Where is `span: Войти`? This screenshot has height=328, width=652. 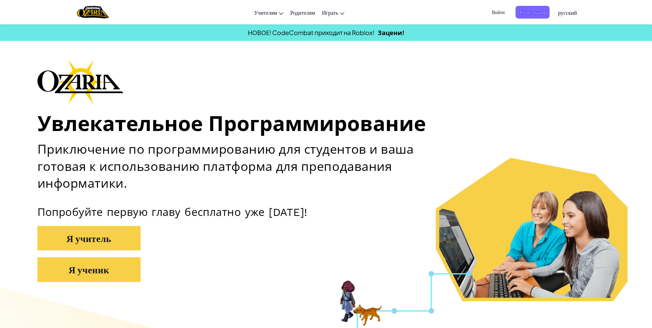 span: Войти is located at coordinates (498, 12).